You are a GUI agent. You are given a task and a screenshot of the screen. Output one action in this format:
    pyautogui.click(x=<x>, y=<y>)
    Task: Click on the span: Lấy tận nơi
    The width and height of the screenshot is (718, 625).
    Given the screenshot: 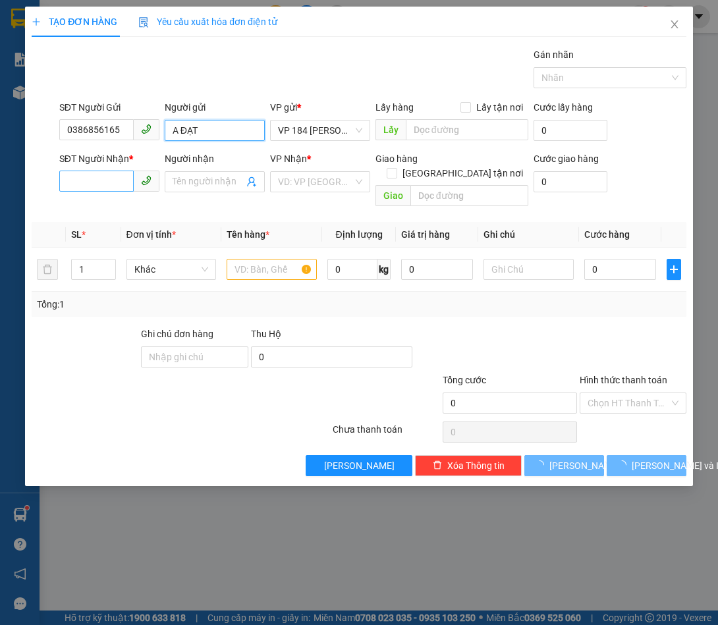 What is the action you would take?
    pyautogui.click(x=499, y=107)
    